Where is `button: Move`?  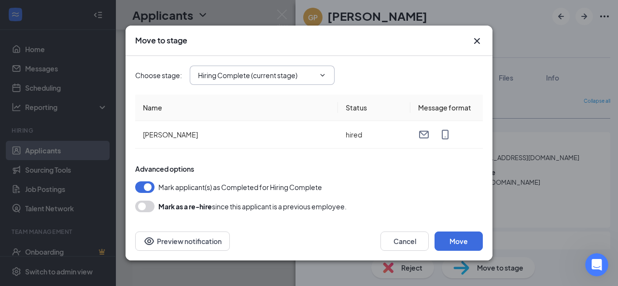 button: Move is located at coordinates (459, 241).